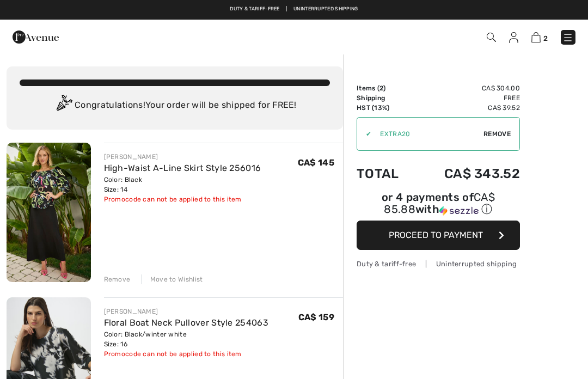 The height and width of the screenshot is (379, 588). What do you see at coordinates (539, 37) in the screenshot?
I see `a: 2` at bounding box center [539, 37].